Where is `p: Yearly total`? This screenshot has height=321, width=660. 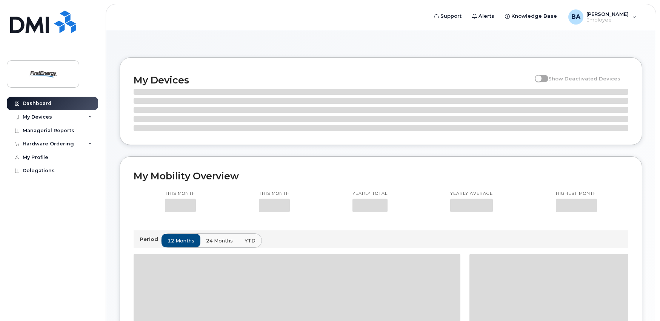
p: Yearly total is located at coordinates (370, 194).